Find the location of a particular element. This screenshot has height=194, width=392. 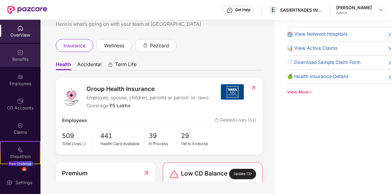

img: svg+xml;base64,PHN2ZyBpZD0iQmVuZWZpdHMiIHhtbG5zPSJodHRwOi8vd3d3LnczLm9yZy8yMDAwL3N2ZyIgd2lkdGg9Ij... is located at coordinates (20, 53).